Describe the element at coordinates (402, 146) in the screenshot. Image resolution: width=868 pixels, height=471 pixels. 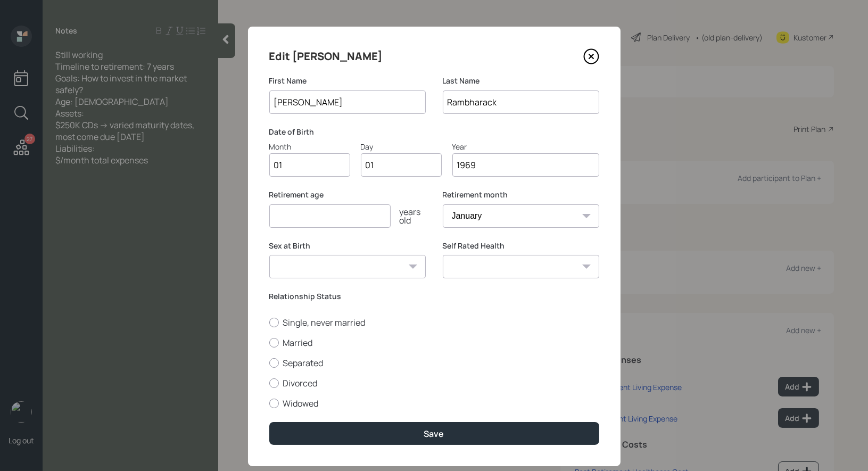
I see `div: Day` at that location.